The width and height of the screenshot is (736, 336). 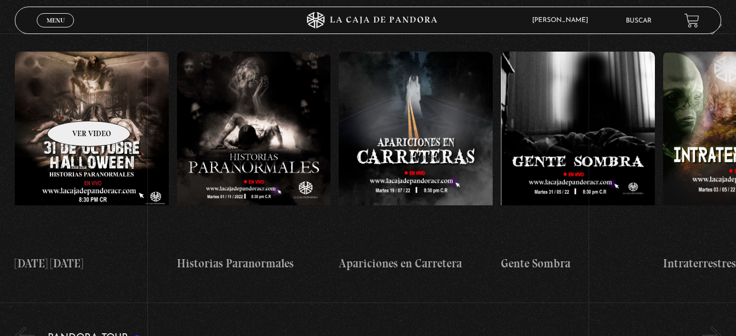 I want to click on button: Previous, so click(x=24, y=25).